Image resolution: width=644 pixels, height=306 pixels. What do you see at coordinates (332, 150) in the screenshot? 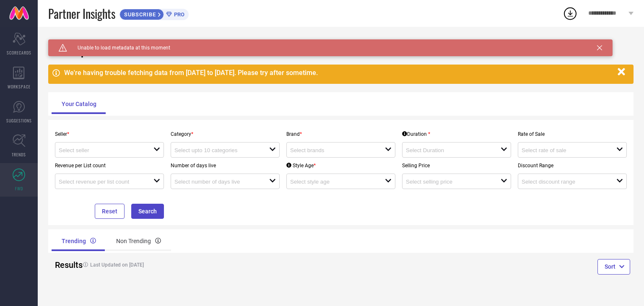
I see `input: Select brands` at bounding box center [332, 150].